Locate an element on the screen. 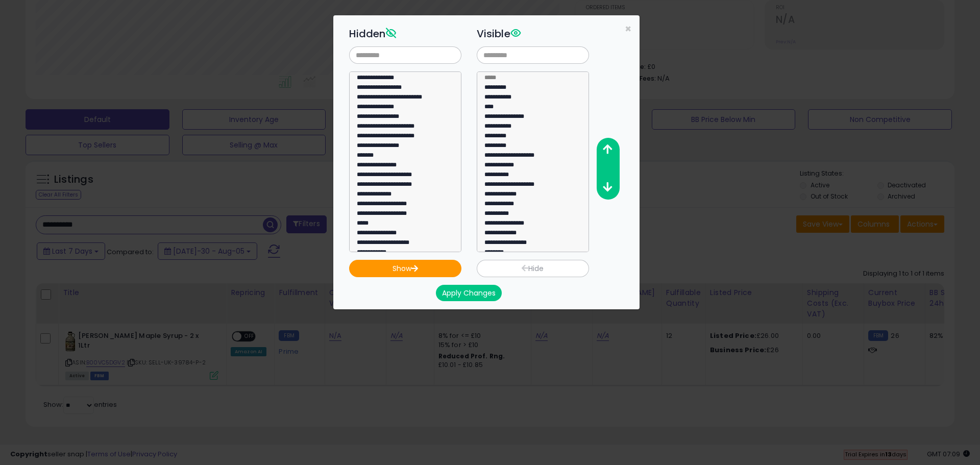 This screenshot has width=980, height=465. button: Hide is located at coordinates (533, 268).